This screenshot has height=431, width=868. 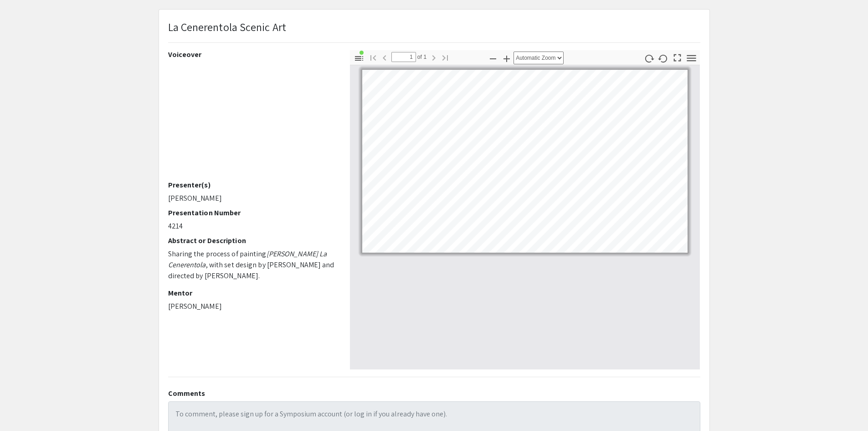 I want to click on h2: Presenter(s), so click(x=252, y=184).